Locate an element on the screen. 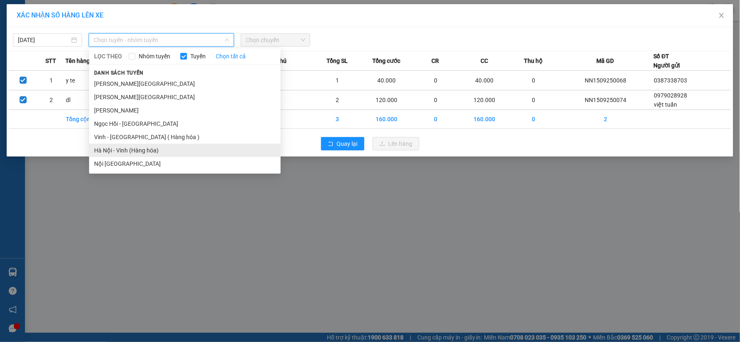  span: Mã GD is located at coordinates (606, 61).